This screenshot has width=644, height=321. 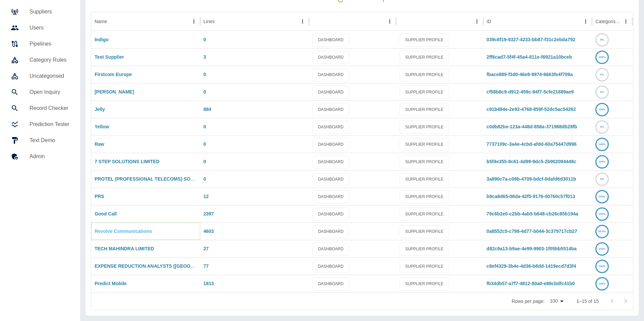 What do you see at coordinates (49, 28) in the screenshot?
I see `h5: Users` at bounding box center [49, 28].